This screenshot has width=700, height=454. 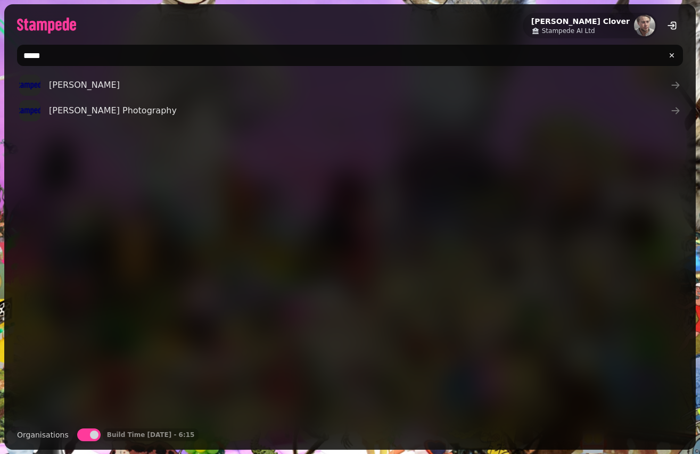 I want to click on a: Stampede AI Ltd, so click(x=581, y=31).